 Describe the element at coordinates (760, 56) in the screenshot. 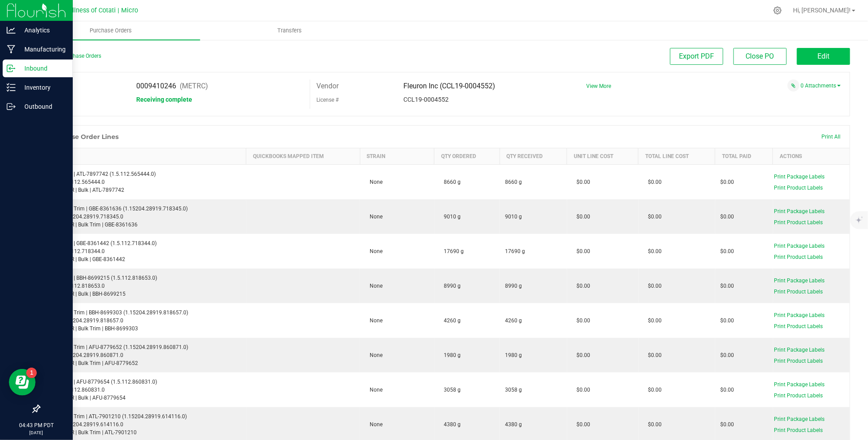

I see `button: Close PO` at that location.